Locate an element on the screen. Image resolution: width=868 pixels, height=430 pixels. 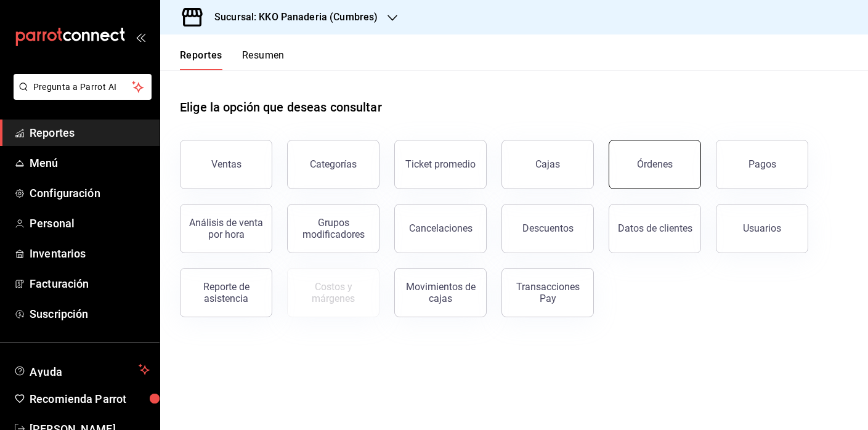
div: Pagos is located at coordinates (762, 164).